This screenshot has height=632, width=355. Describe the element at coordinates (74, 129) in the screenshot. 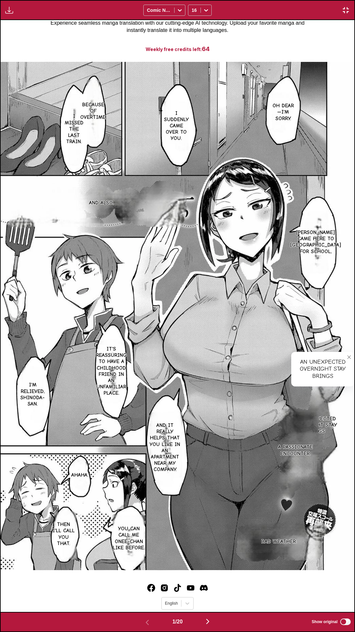

I see `p: I missed the last train.` at that location.